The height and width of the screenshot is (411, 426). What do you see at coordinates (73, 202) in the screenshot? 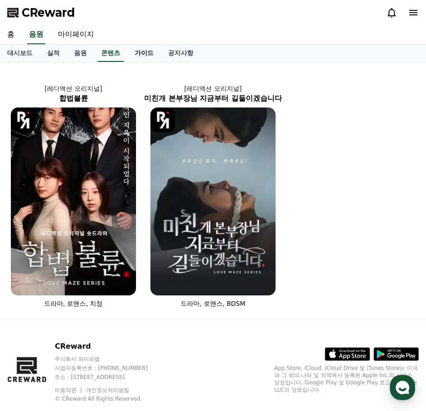
I see `img: 합법불륜` at bounding box center [73, 202].